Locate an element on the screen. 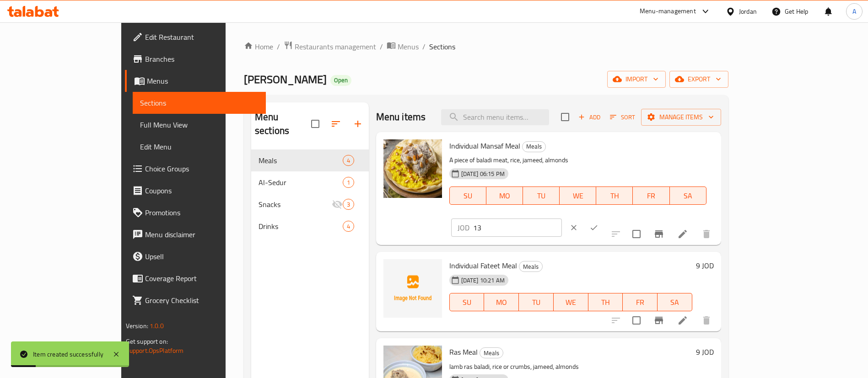  span: import is located at coordinates (636, 79).